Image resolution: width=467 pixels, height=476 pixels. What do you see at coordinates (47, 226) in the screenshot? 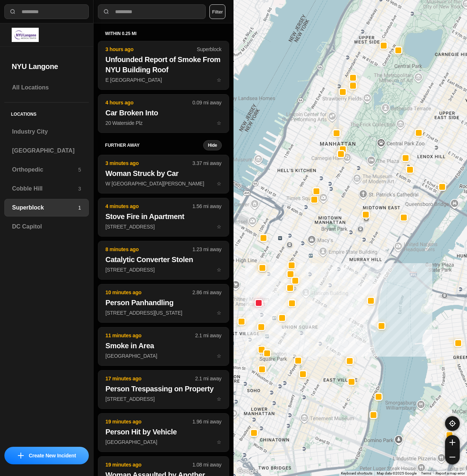
I see `a: DC Capitol` at bounding box center [47, 226].